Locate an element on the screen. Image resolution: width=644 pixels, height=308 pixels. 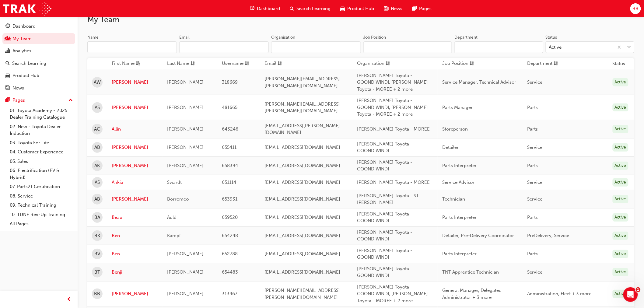
a: car-iconProduct Hub is located at coordinates (357, 9).